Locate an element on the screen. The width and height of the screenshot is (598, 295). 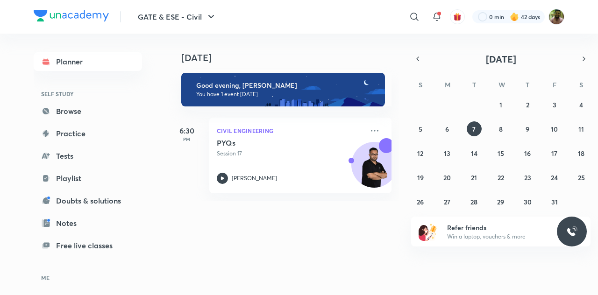
h6: ME is located at coordinates (88, 278).